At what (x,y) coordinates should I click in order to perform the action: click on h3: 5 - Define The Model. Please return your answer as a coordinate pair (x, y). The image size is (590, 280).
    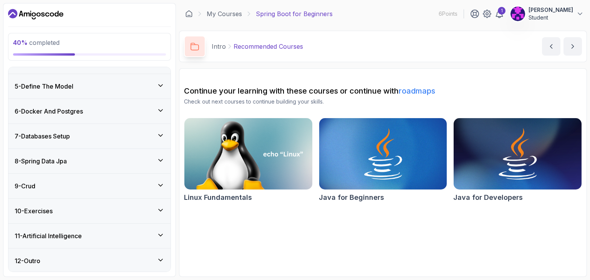
    Looking at the image, I should click on (44, 86).